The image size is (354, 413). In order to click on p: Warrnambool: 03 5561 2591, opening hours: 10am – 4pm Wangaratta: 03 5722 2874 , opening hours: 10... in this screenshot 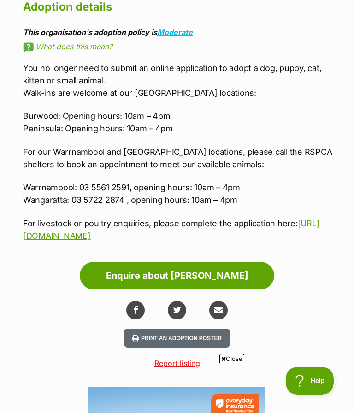, I will do `click(181, 193)`.